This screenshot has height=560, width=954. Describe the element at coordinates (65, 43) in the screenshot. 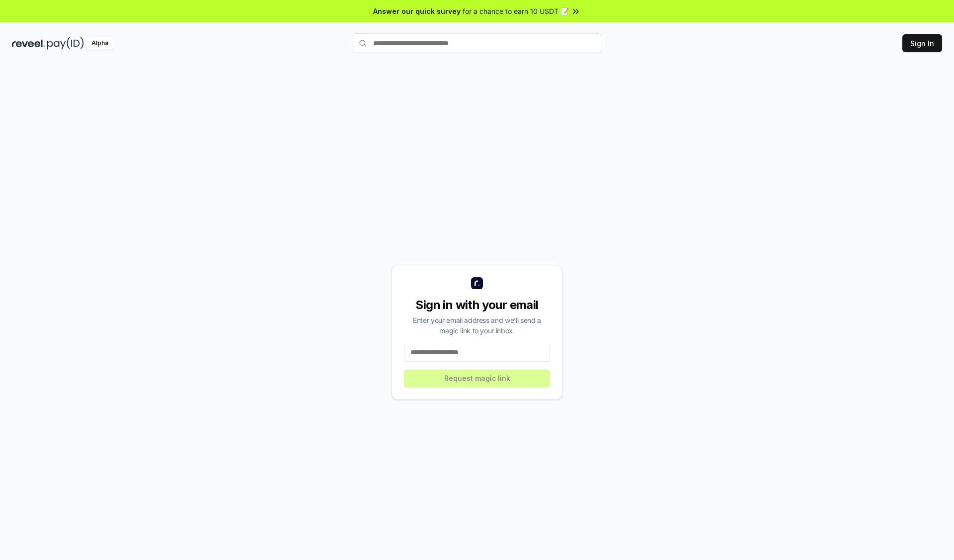

I see `img: pay_id` at that location.